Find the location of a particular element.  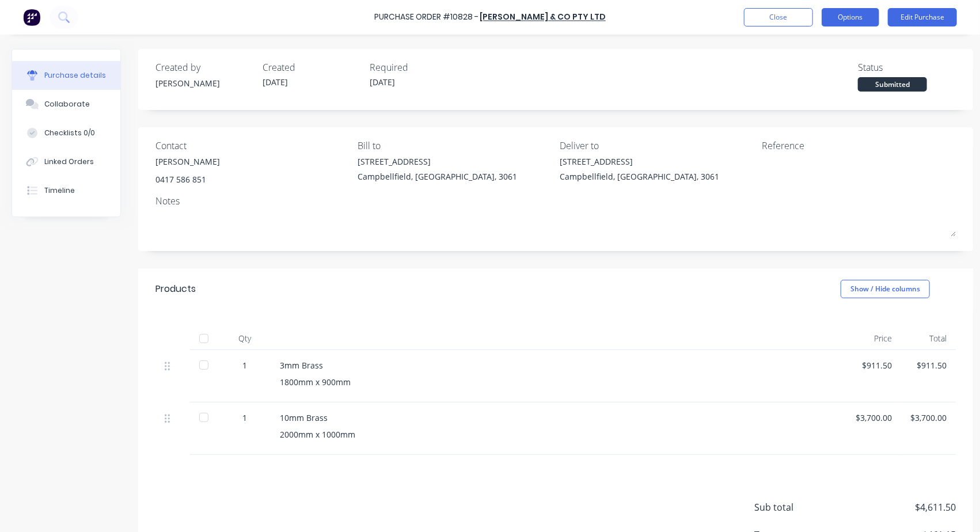

button: Show / Hide columns is located at coordinates (885, 289).